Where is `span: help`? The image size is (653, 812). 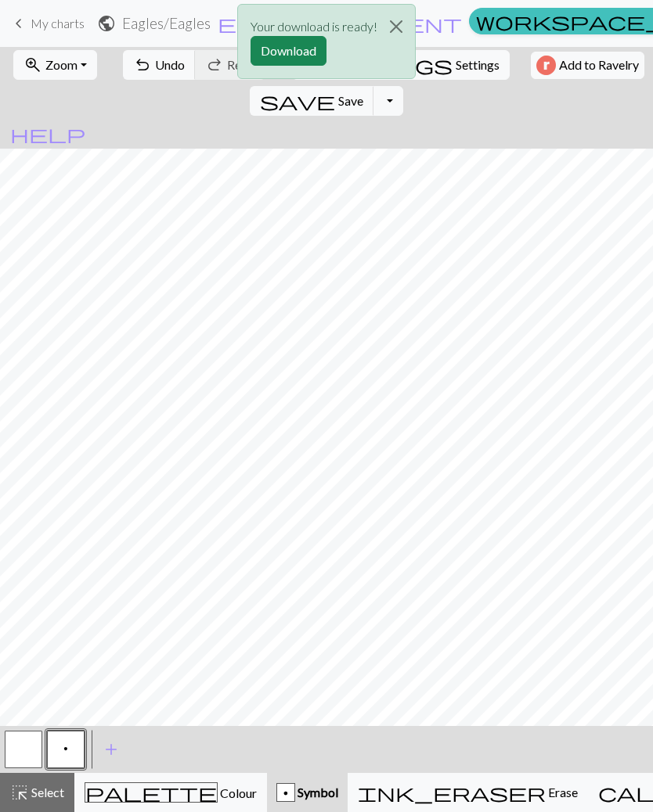
span: help is located at coordinates (48, 134).